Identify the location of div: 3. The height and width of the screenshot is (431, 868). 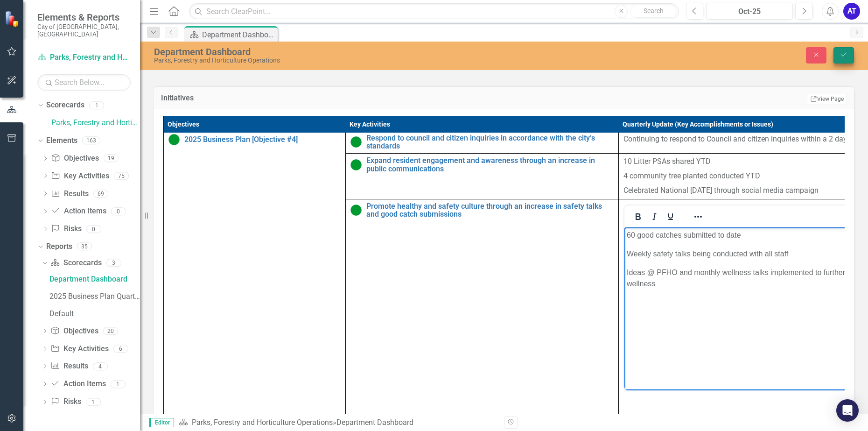
(114, 263).